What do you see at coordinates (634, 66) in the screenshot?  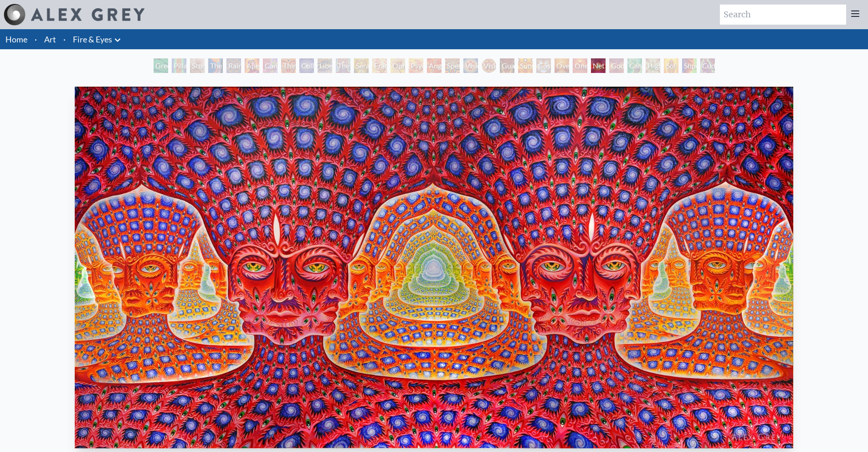 I see `div: Cannafist` at bounding box center [634, 66].